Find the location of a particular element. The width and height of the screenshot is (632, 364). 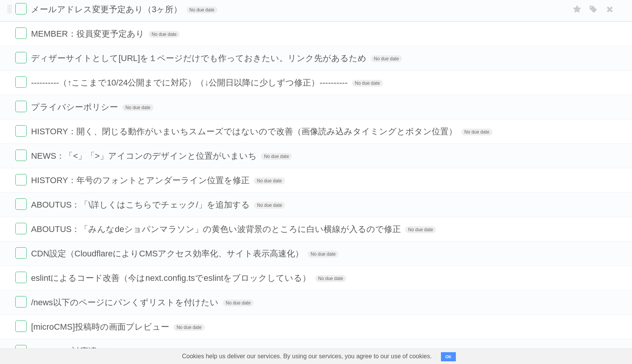

span: MEMBER：役員変更予定あり is located at coordinates (88, 34).